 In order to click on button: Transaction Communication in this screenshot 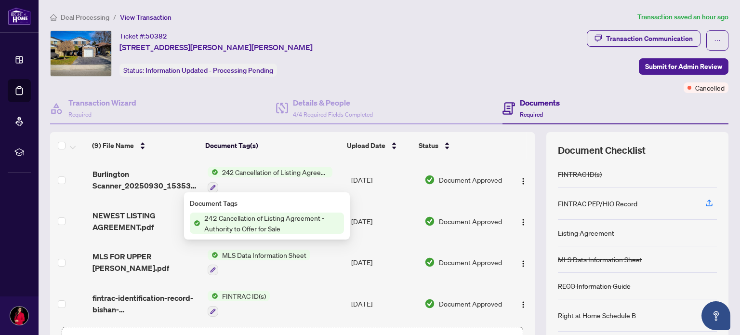, I will do `click(644, 39)`.